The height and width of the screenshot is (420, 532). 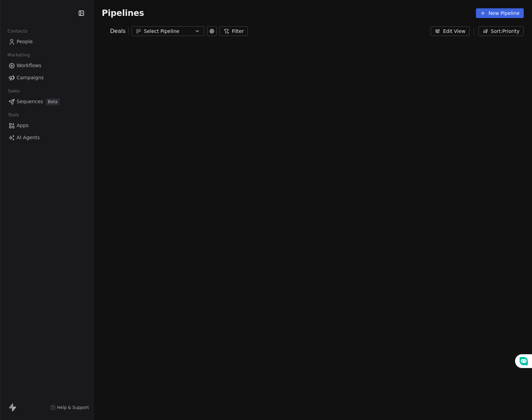 What do you see at coordinates (25, 42) in the screenshot?
I see `span: People` at bounding box center [25, 42].